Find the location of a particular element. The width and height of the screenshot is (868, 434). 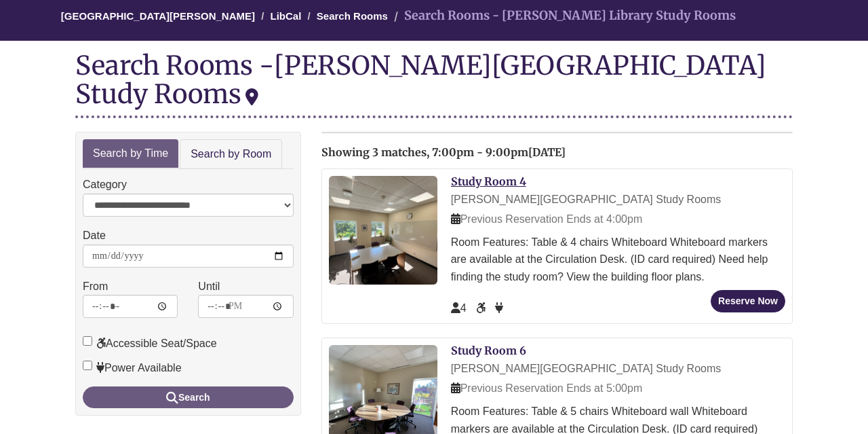

div: Search Rooms - is located at coordinates (434, 84).